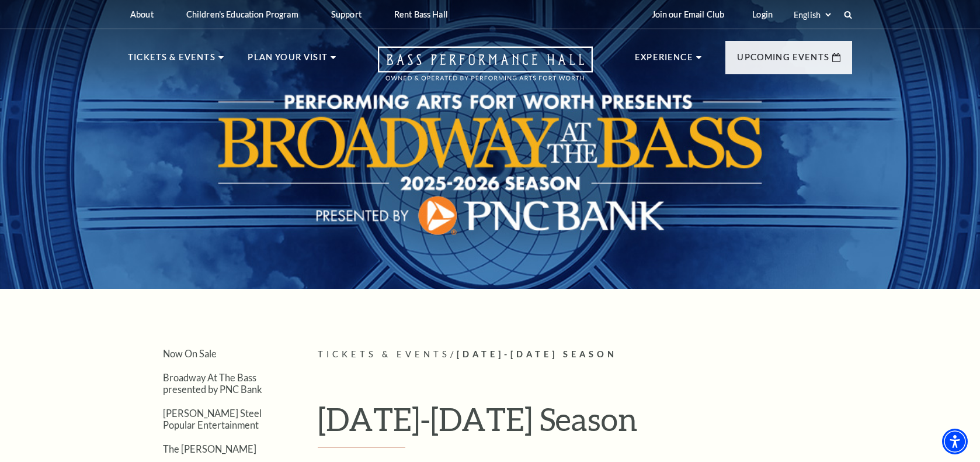 The height and width of the screenshot is (462, 980). Describe the element at coordinates (212, 383) in the screenshot. I see `a: Broadway At The Bass presented by PNC Bank` at that location.